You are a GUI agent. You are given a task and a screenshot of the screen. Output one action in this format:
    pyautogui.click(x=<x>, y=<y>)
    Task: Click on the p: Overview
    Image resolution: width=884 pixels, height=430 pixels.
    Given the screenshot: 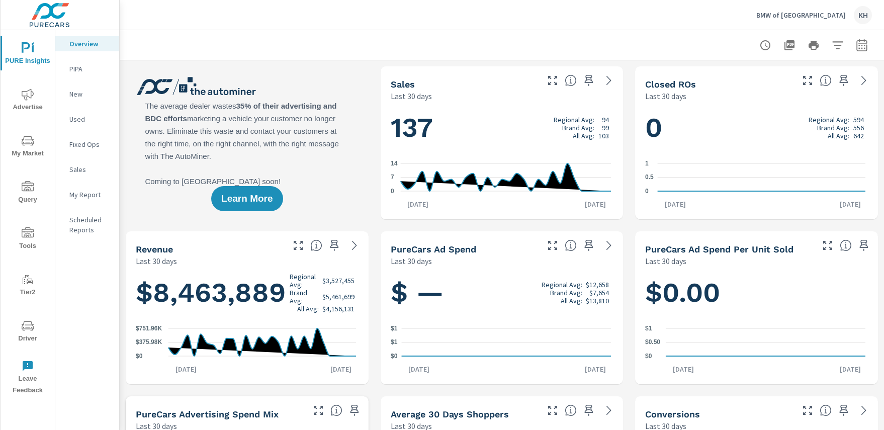 What is the action you would take?
    pyautogui.click(x=90, y=44)
    